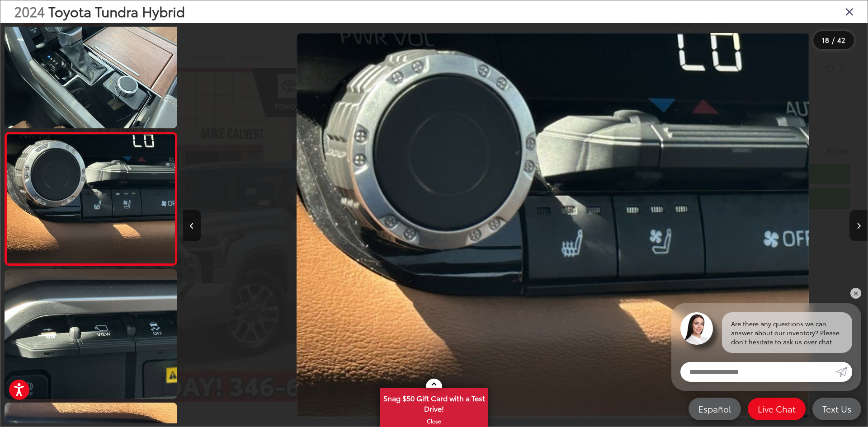 The height and width of the screenshot is (427, 868). Describe the element at coordinates (29, 11) in the screenshot. I see `span: 2024` at that location.